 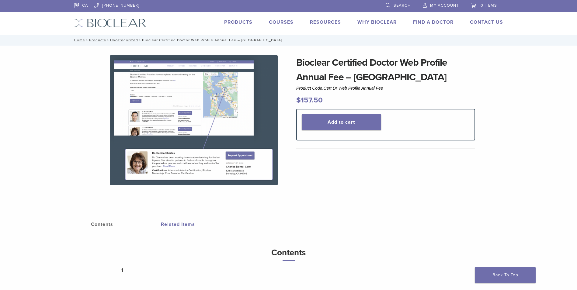 What do you see at coordinates (377, 22) in the screenshot?
I see `a: Why Bioclear` at bounding box center [377, 22].